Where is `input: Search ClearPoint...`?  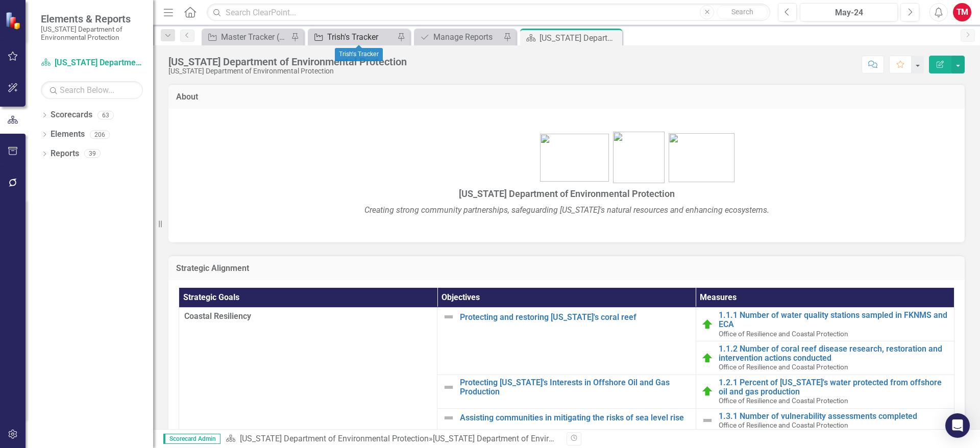 input: Search ClearPoint... is located at coordinates (489, 12).